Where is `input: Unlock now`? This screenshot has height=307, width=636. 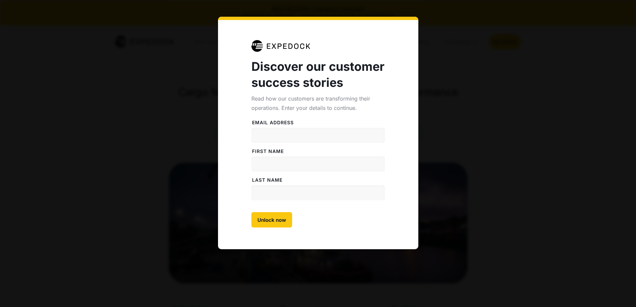
input: Unlock now is located at coordinates (272, 220).